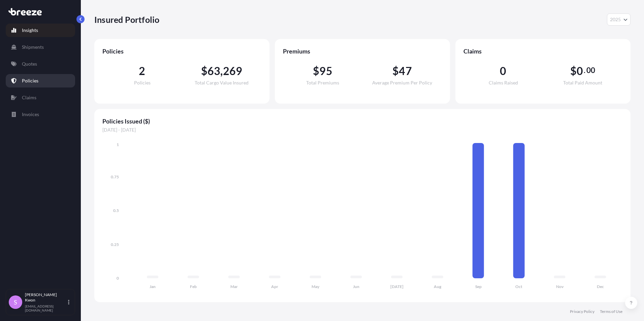  I want to click on a: Insights, so click(40, 30).